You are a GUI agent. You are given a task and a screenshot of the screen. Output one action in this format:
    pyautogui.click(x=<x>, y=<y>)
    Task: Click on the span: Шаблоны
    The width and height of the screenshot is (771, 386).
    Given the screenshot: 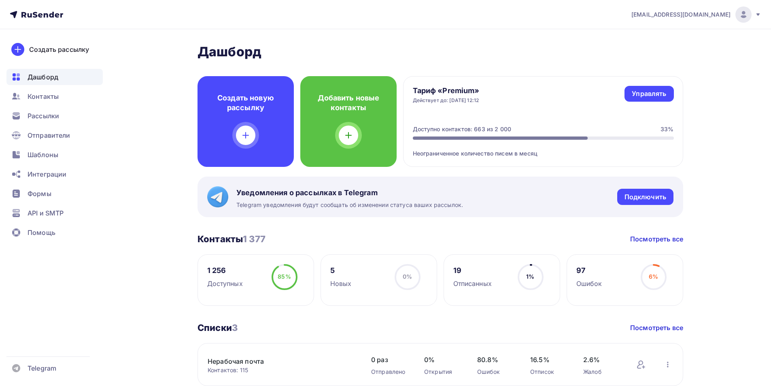 What is the action you would take?
    pyautogui.click(x=43, y=155)
    